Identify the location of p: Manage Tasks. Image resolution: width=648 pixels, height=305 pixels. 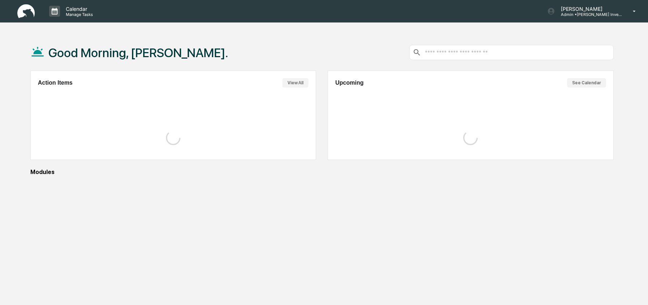
(78, 14).